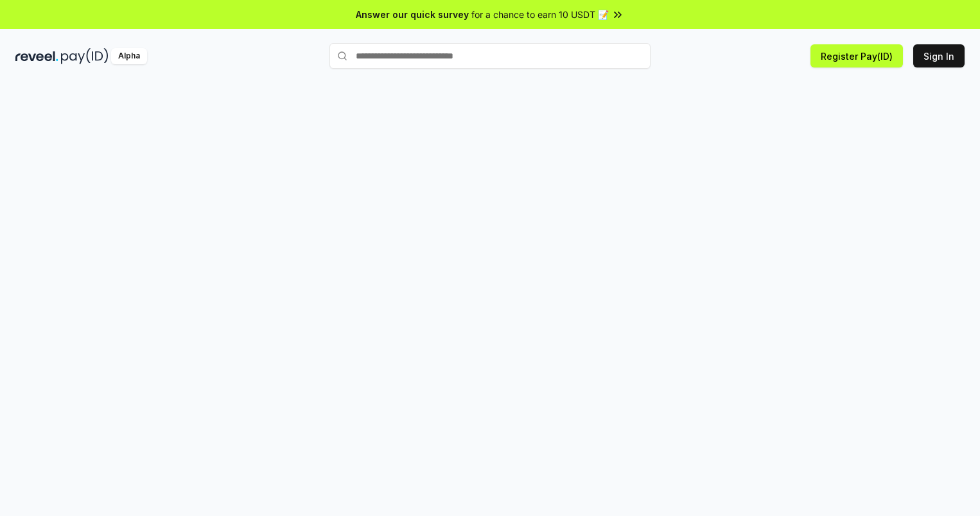 The image size is (980, 516). Describe the element at coordinates (36, 56) in the screenshot. I see `img: reveel_dark` at that location.